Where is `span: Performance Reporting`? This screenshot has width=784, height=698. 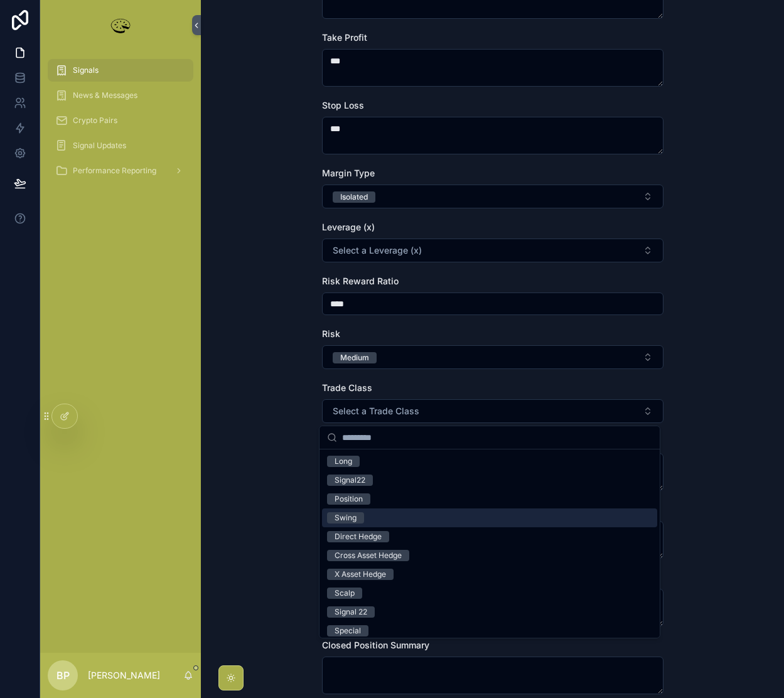
span: Performance Reporting is located at coordinates (114, 170).